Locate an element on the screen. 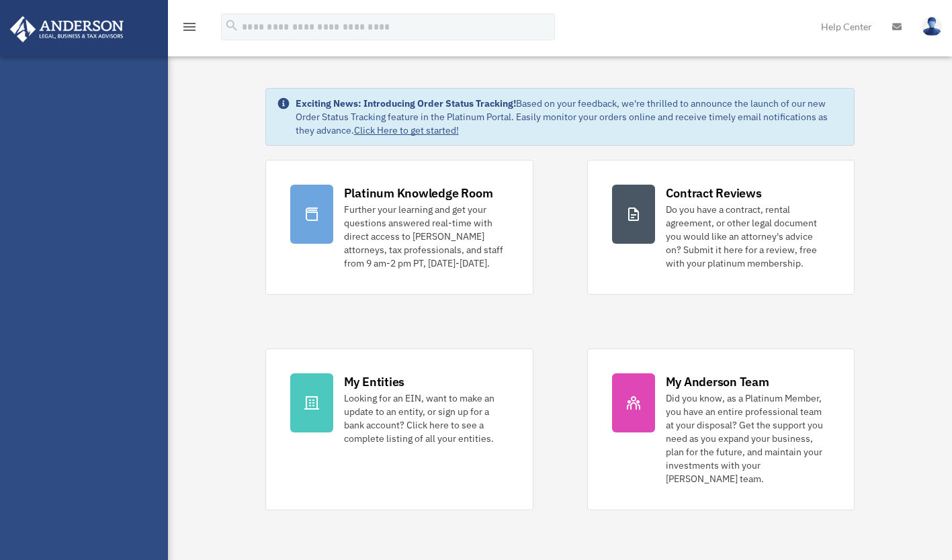  div: Looking for an EIN, want to make an update to an entity, or sign up for a bank account? Click her... is located at coordinates (426, 419).